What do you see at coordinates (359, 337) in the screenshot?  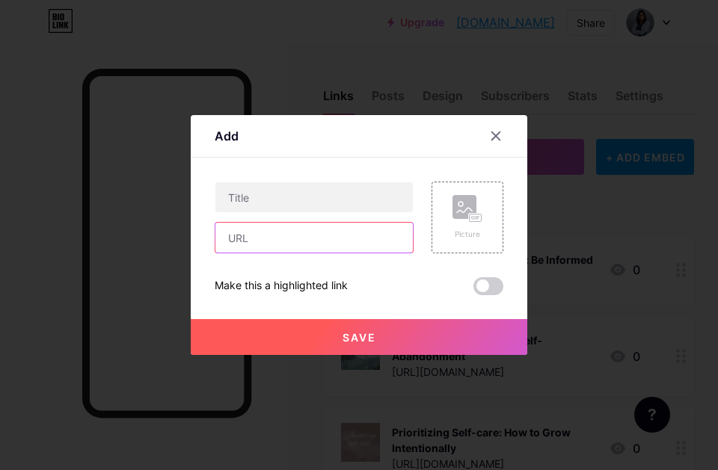 I see `button: Save` at bounding box center [359, 337].